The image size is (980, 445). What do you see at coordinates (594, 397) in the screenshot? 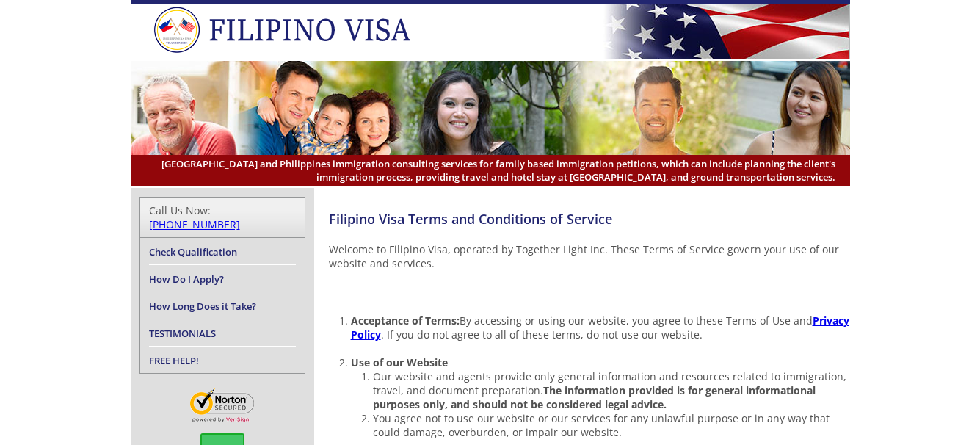
I see `strong: The information provided is for general informational purposes only, and should not be considered...` at bounding box center [594, 397].